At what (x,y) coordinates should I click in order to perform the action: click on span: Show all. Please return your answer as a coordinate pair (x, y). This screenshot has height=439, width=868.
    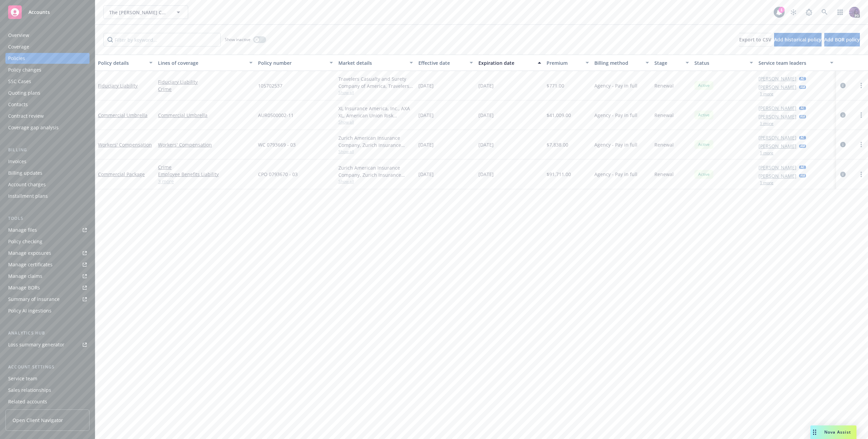
    Looking at the image, I should click on (376, 181).